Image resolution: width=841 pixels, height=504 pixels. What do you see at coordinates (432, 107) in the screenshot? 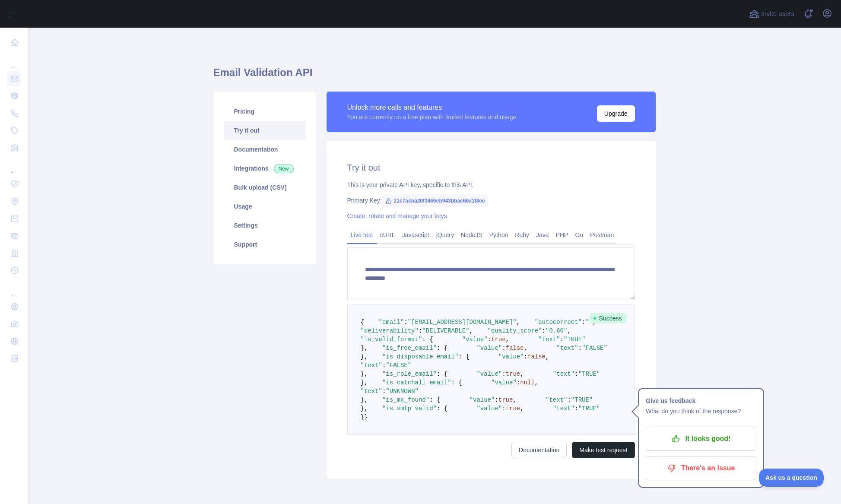
I see `div: Unlock more calls and features` at bounding box center [432, 107].